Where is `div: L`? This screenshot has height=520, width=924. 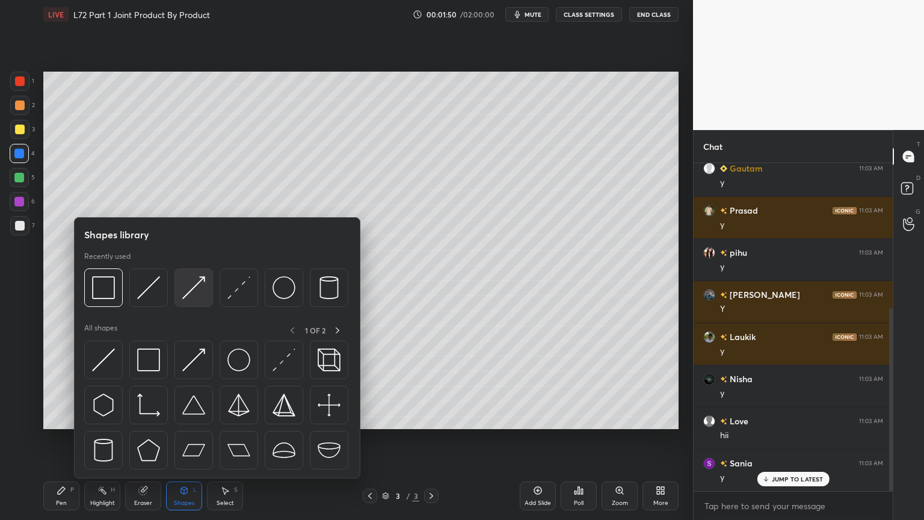 div: L is located at coordinates (195, 490).